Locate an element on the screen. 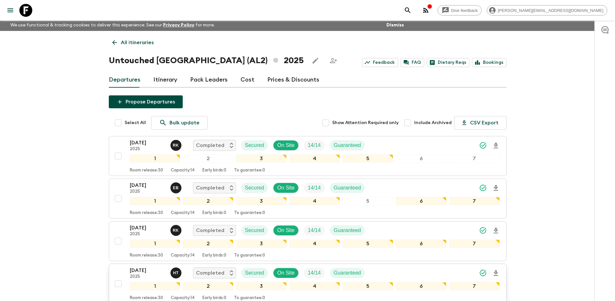  button: Dismiss is located at coordinates (395, 25).